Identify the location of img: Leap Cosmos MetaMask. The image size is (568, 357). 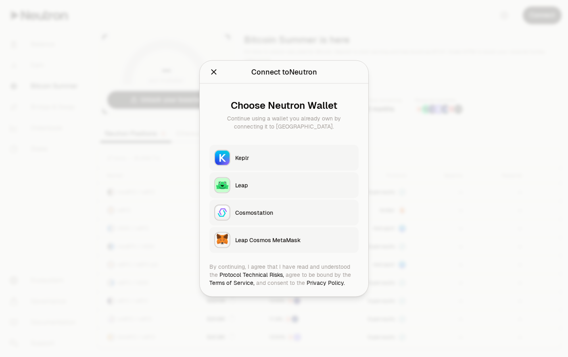
(222, 240).